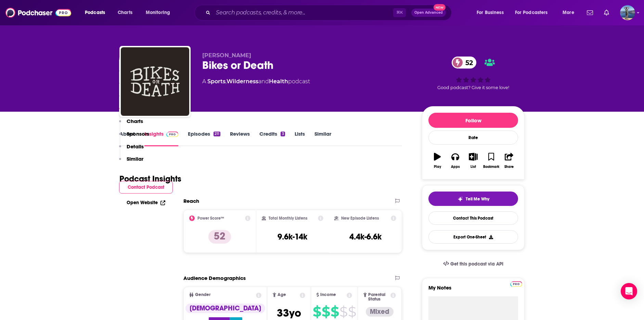 Image resolution: width=644 pixels, height=320 pixels. Describe the element at coordinates (473, 290) in the screenshot. I see `label: My Notes` at that location.